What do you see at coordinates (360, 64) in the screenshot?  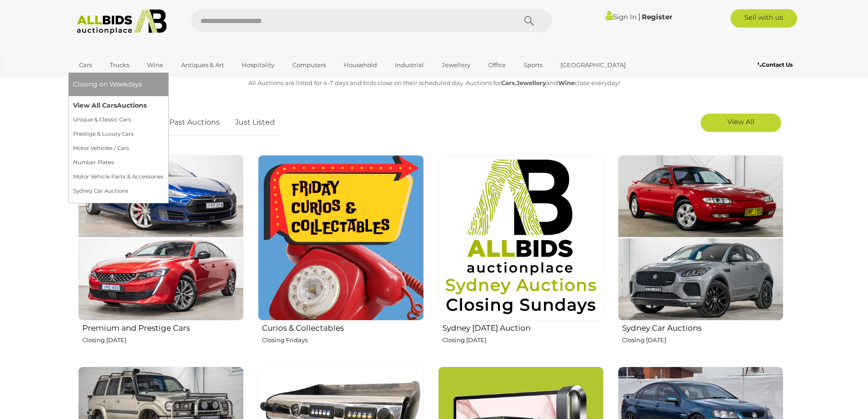 I see `a: Household` at bounding box center [360, 64].